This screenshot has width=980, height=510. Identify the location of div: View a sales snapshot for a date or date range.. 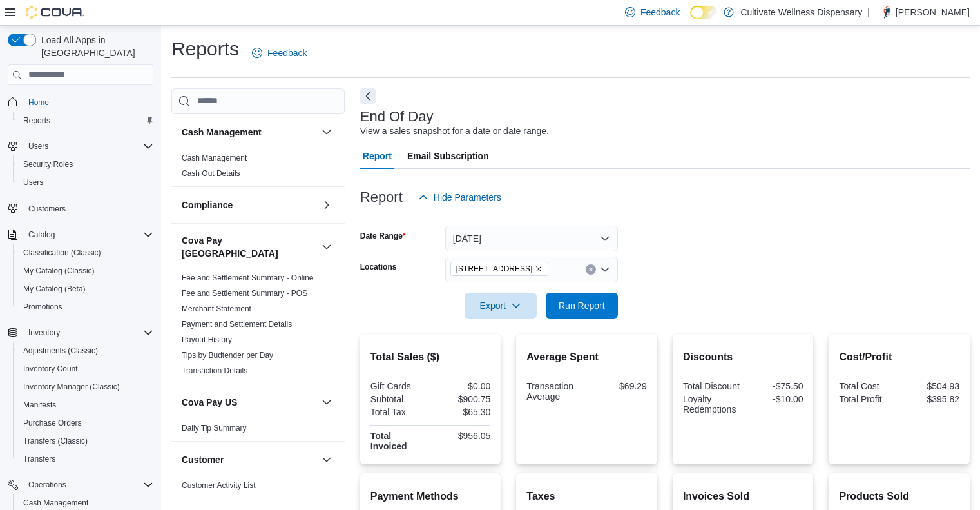
(454, 131).